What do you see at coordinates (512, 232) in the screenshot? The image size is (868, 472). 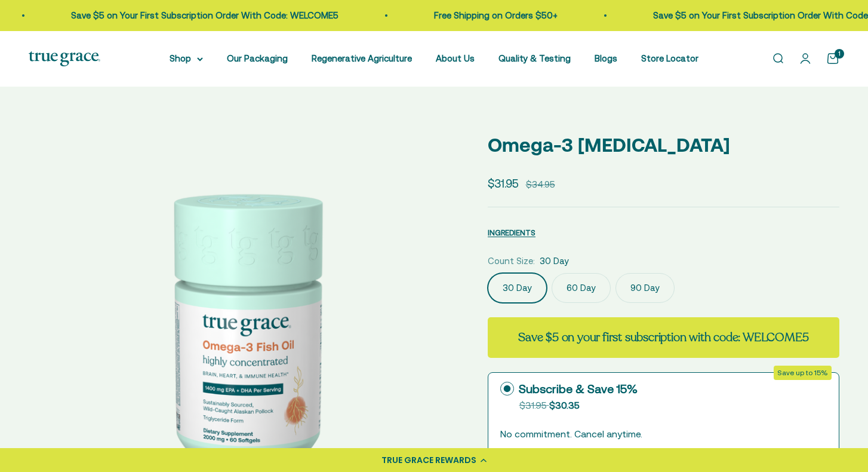 I see `span: INGREDIENTS` at bounding box center [512, 232].